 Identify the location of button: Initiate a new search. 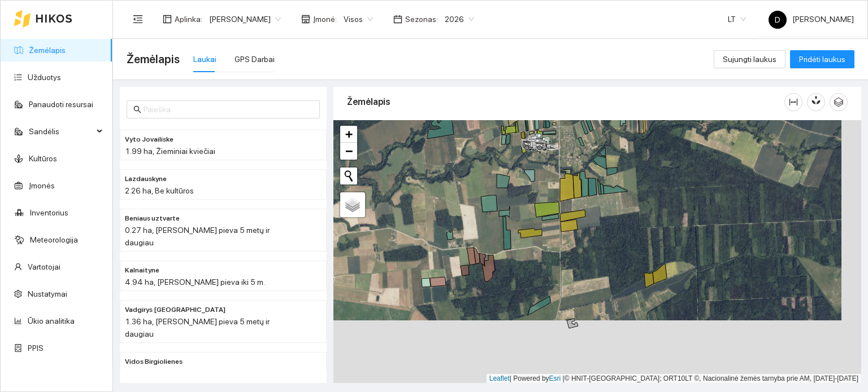
(349, 177).